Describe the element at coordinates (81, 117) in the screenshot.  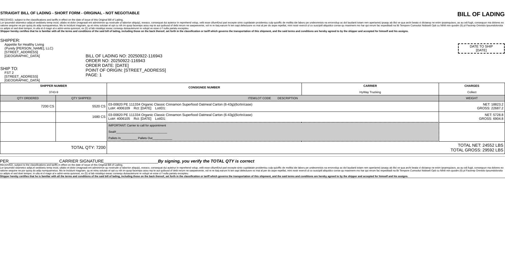
I see `td: 1680 CS` at that location.